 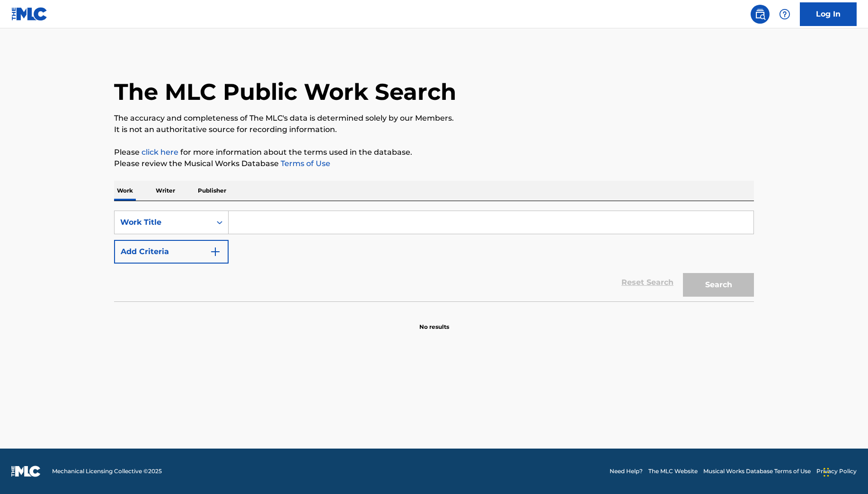 What do you see at coordinates (785, 14) in the screenshot?
I see `img: help` at bounding box center [785, 14].